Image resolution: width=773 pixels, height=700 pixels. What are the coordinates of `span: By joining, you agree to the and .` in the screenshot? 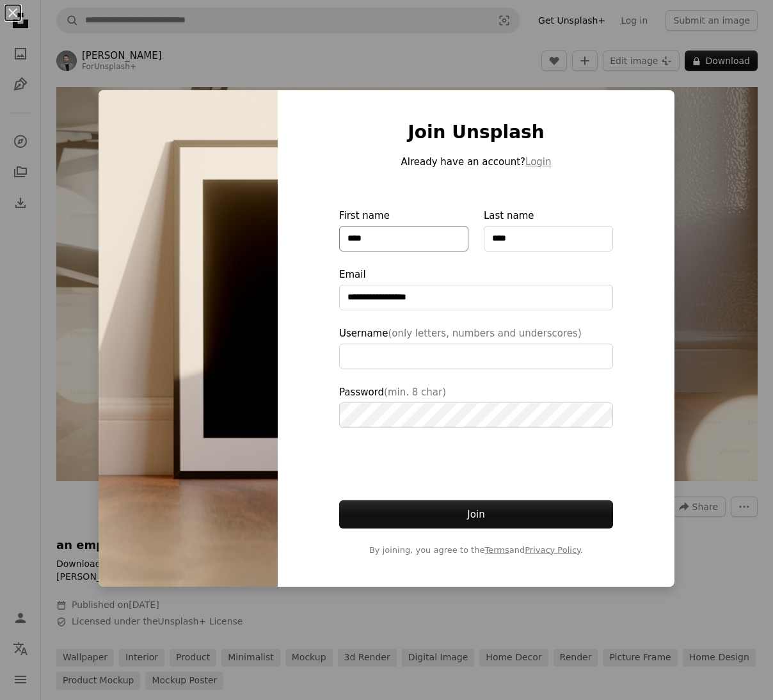 It's located at (476, 550).